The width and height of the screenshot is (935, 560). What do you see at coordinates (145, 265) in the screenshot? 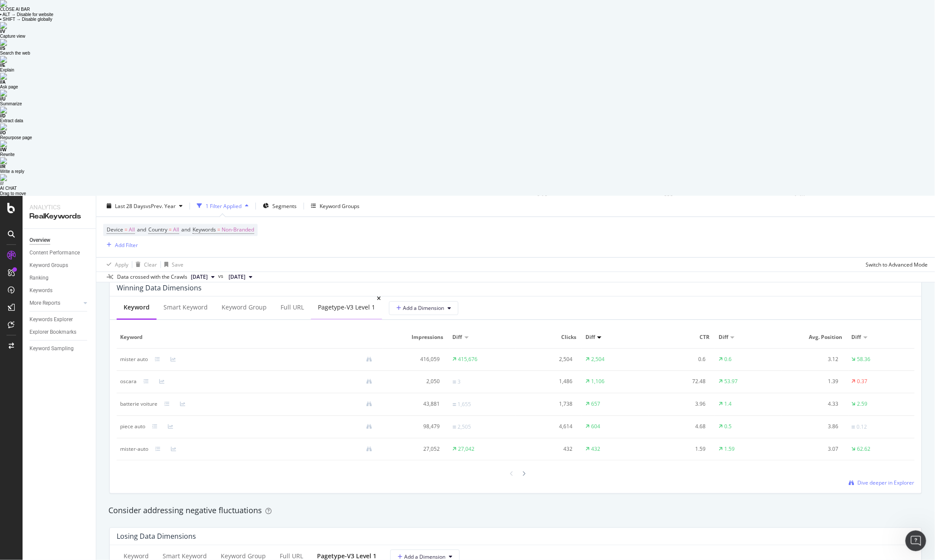
I see `button: Clear` at bounding box center [145, 265].